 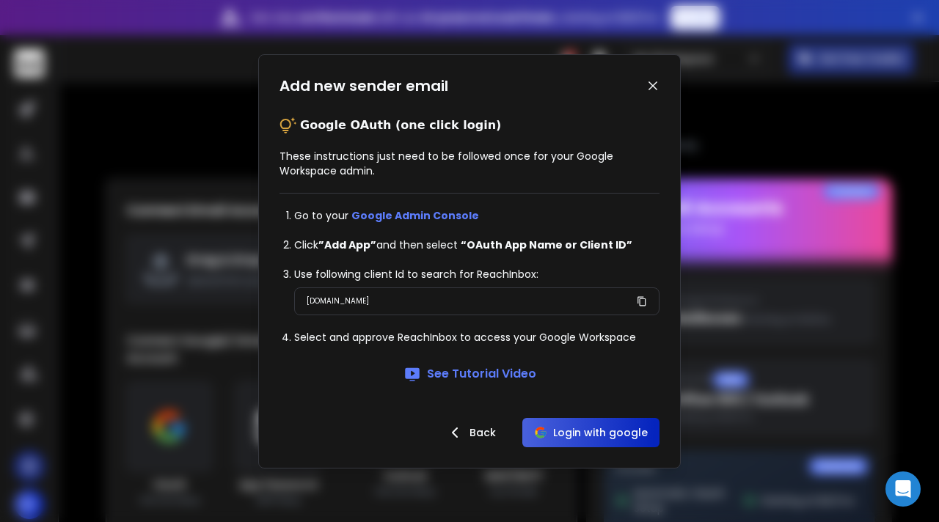 I want to click on img: tips, so click(x=288, y=125).